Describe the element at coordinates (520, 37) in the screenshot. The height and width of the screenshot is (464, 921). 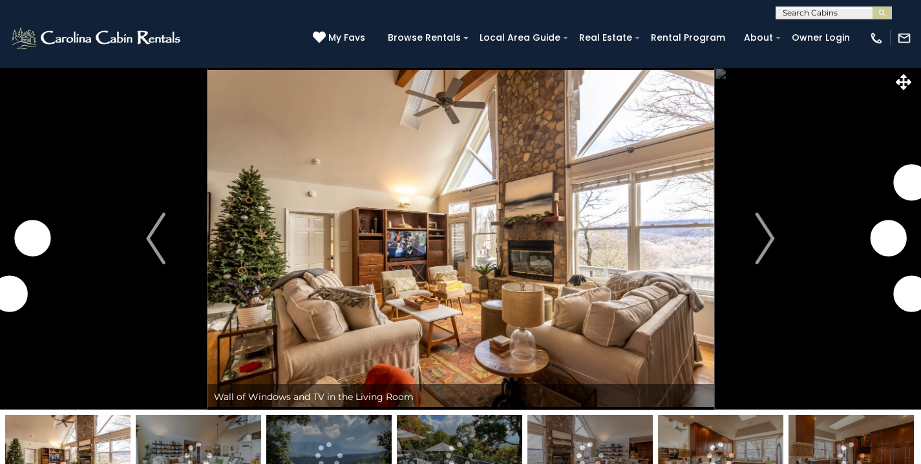
I see `a: Local Area Guide` at that location.